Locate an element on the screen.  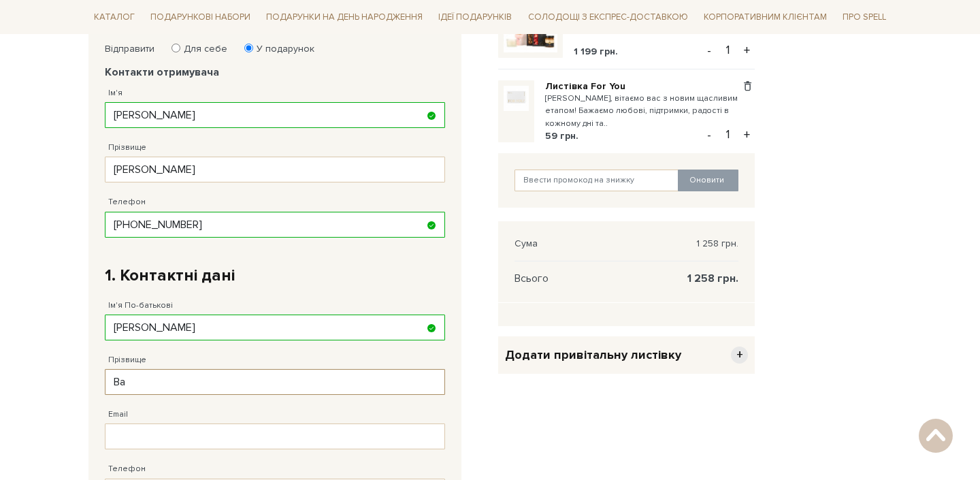
span: Ідеї подарунків is located at coordinates (475, 17).